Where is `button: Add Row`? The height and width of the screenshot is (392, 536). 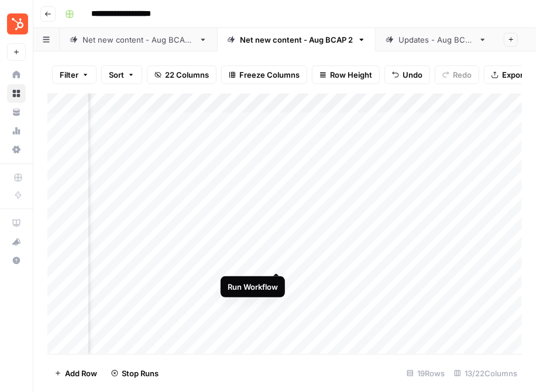 button: Add Row is located at coordinates (76, 374).